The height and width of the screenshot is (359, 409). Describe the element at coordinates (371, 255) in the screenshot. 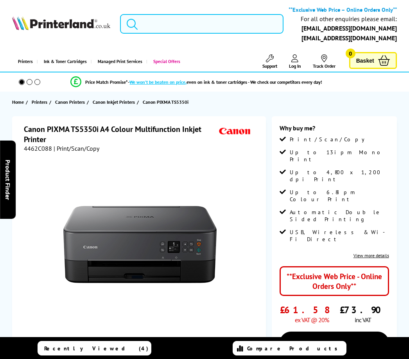

I see `a: View more details` at that location.